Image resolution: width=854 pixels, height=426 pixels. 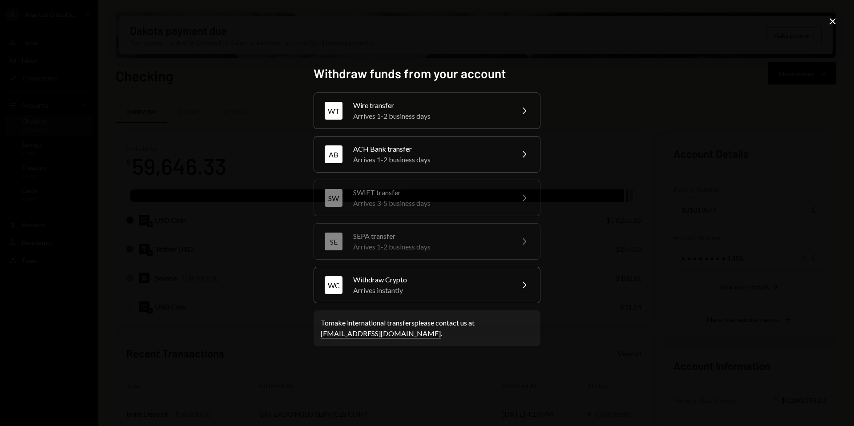 What do you see at coordinates (427, 198) in the screenshot?
I see `button: SWSWIFT transferArrives 3-5 business days` at bounding box center [427, 198].